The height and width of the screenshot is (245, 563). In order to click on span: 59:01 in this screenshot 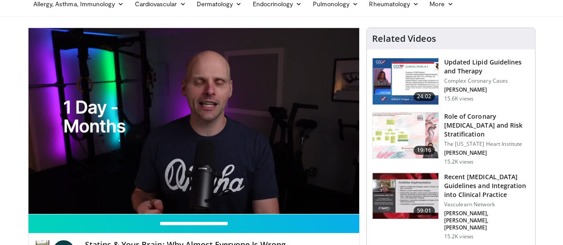, I will do `click(424, 211)`.